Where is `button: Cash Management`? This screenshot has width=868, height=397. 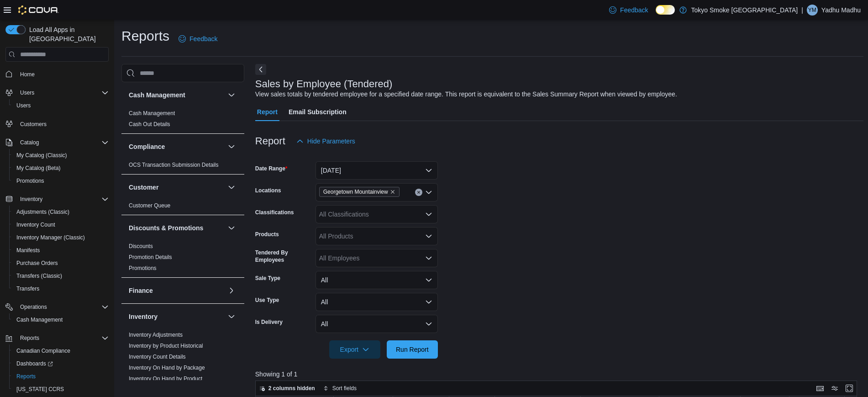 button: Cash Management is located at coordinates (177, 95).